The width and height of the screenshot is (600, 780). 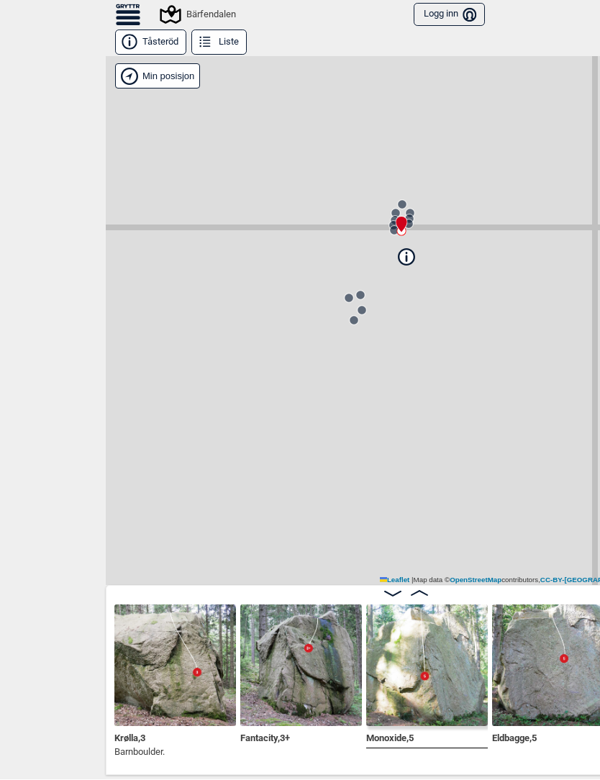 What do you see at coordinates (219, 42) in the screenshot?
I see `button: Liste` at bounding box center [219, 42].